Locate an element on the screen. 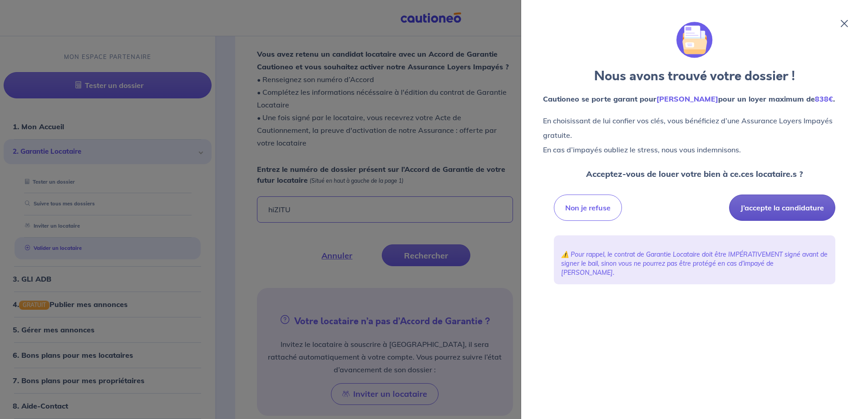  strong: Acceptez-vous de louer votre bien à ce.ces locataire.s ? is located at coordinates (694, 174).